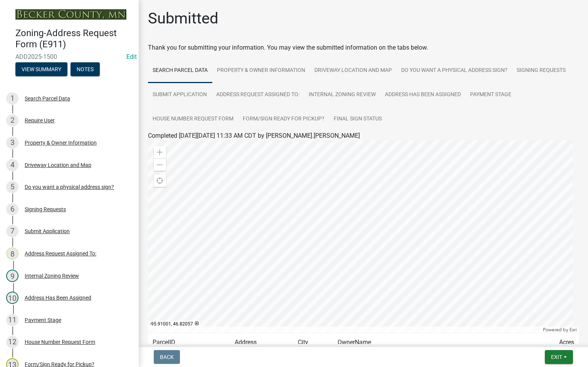 This screenshot has width=588, height=367. What do you see at coordinates (183, 19) in the screenshot?
I see `h1: Submitted` at bounding box center [183, 19].